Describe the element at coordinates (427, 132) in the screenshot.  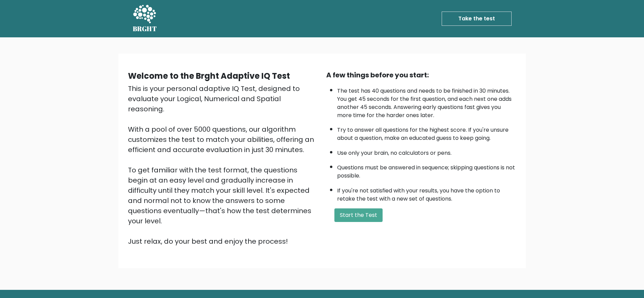
I see `li: Try to answer all questions for the highest score. If you're unsure about a question, make an edu...` at that location.